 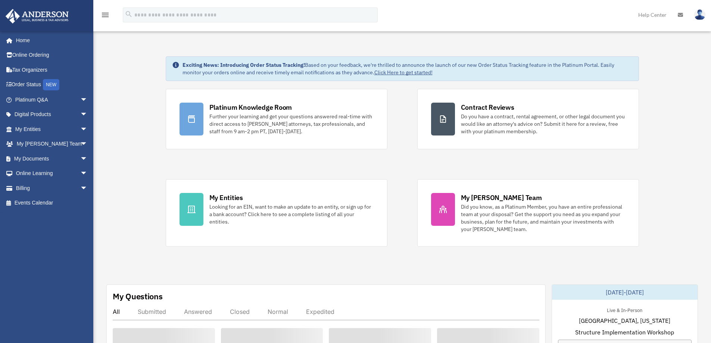 I want to click on div: Looking for an EIN, want to make an update to an entity, or sign up for a bank account? Click her..., so click(x=292, y=214).